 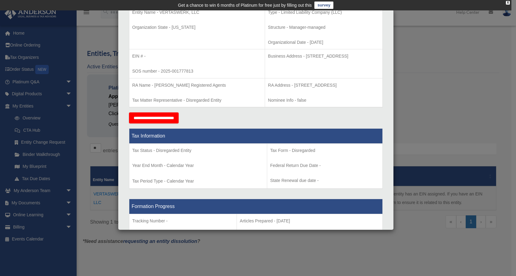 I want to click on td: Tax Period Type - Calendar Year, so click(x=198, y=166).